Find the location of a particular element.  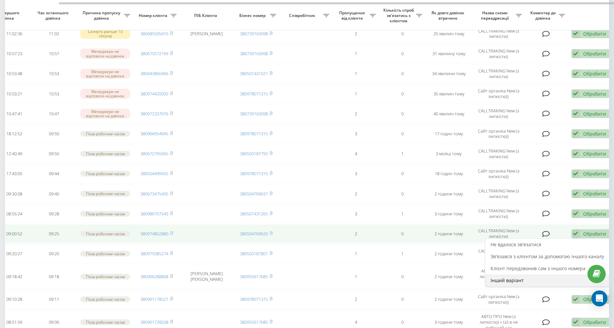

a: 380443860466 is located at coordinates (154, 73).